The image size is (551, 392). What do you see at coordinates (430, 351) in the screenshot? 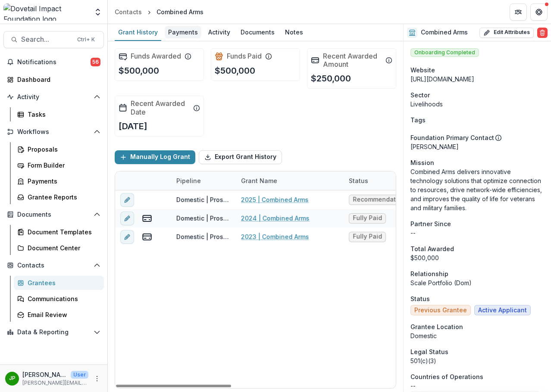
I see `span: Legal Status` at bounding box center [430, 351].